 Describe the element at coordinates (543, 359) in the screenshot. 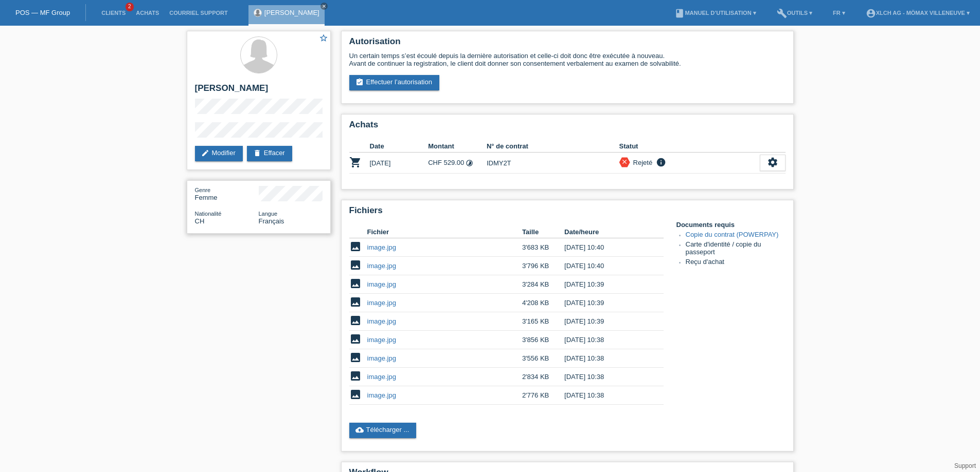

I see `td: 3'556 KB` at that location.